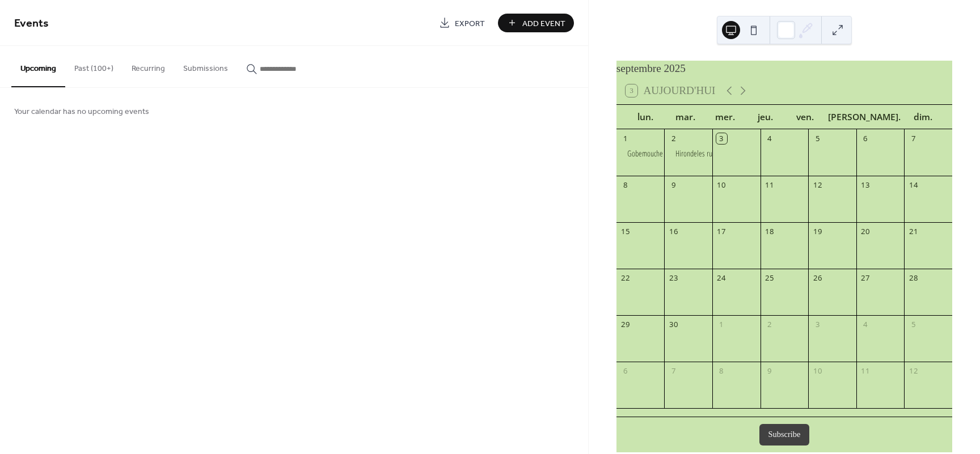  I want to click on span: Events, so click(31, 23).